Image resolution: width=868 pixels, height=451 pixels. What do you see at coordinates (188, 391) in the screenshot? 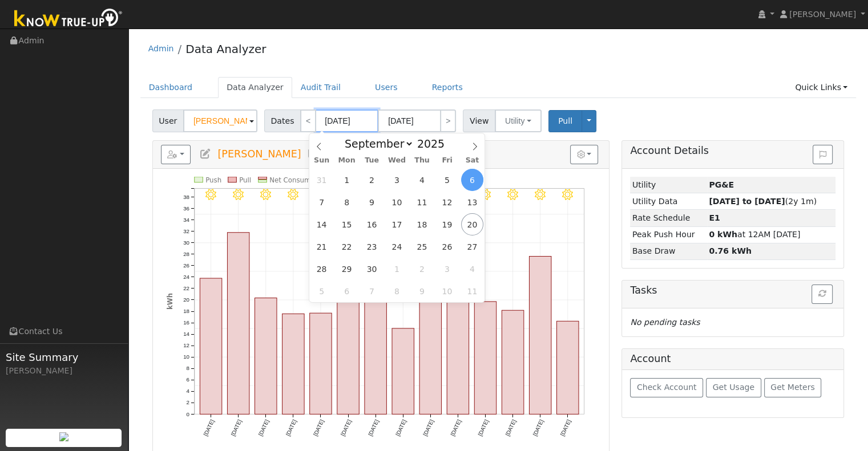
I see `text: 4` at bounding box center [188, 391].